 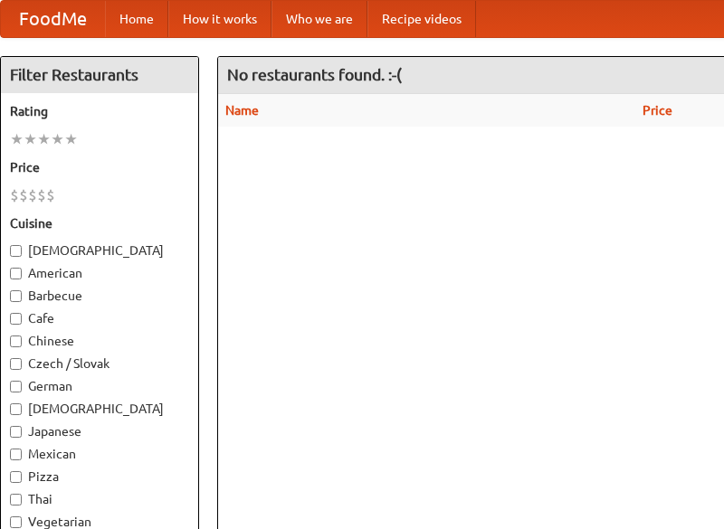 I want to click on h5: Price, so click(x=100, y=167).